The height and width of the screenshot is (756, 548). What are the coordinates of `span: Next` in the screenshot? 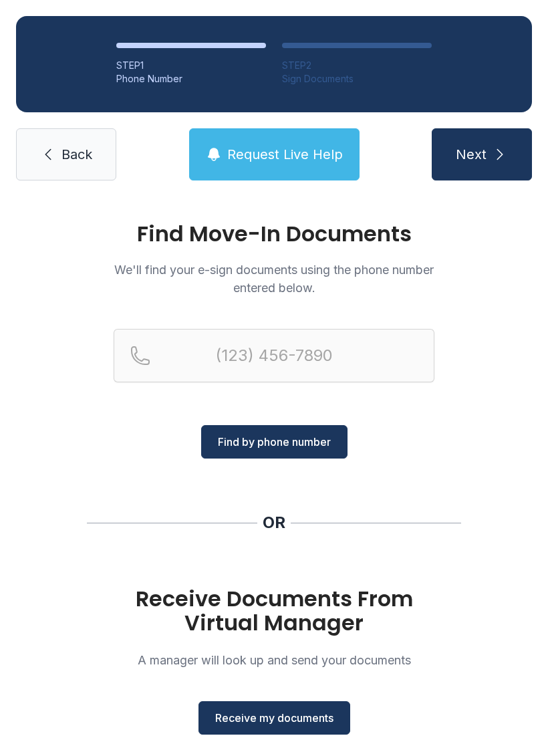 It's located at (471, 154).